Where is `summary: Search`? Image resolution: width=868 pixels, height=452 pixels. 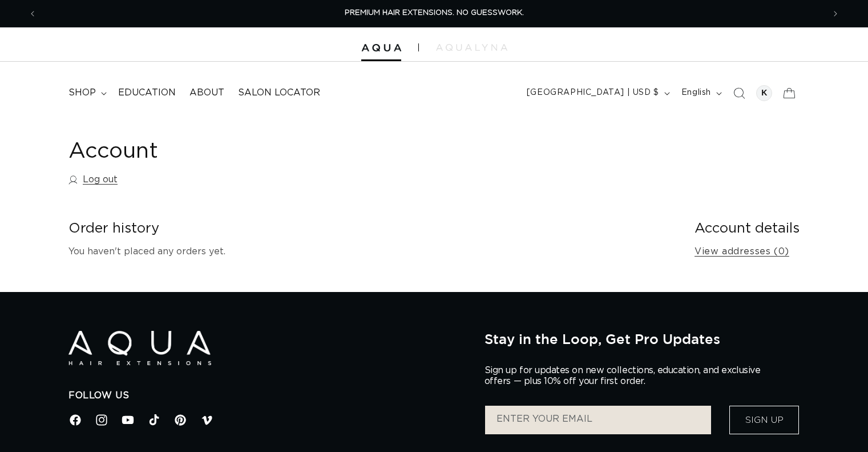
summary: Search is located at coordinates (739, 93).